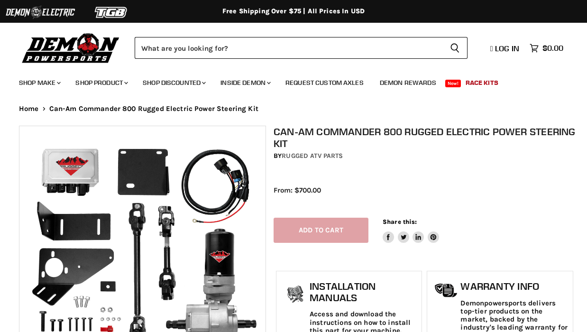 Image resolution: width=587 pixels, height=332 pixels. Describe the element at coordinates (514, 286) in the screenshot. I see `h1: Warranty Info` at that location.